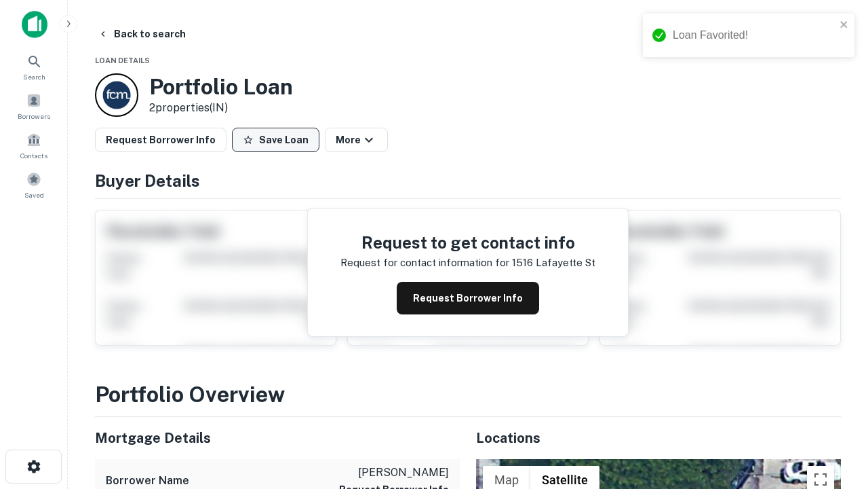 The image size is (868, 489). What do you see at coordinates (356, 140) in the screenshot?
I see `button: More` at bounding box center [356, 140].